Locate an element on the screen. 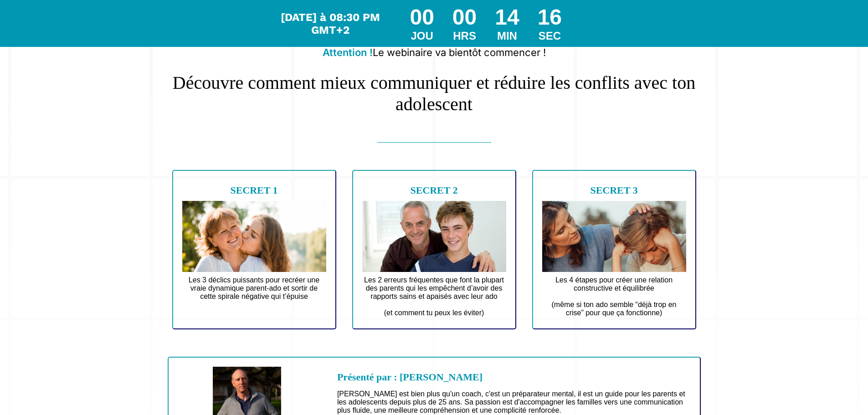 Image resolution: width=868 pixels, height=415 pixels. div: 16 is located at coordinates (550, 17).